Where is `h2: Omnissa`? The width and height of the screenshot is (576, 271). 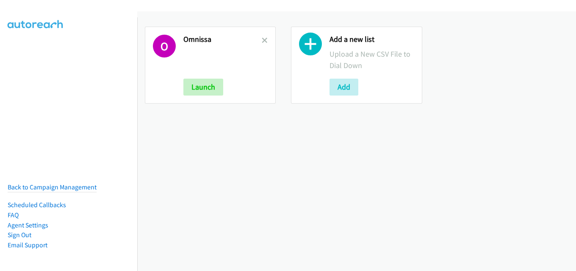 h2: Omnissa is located at coordinates (222, 39).